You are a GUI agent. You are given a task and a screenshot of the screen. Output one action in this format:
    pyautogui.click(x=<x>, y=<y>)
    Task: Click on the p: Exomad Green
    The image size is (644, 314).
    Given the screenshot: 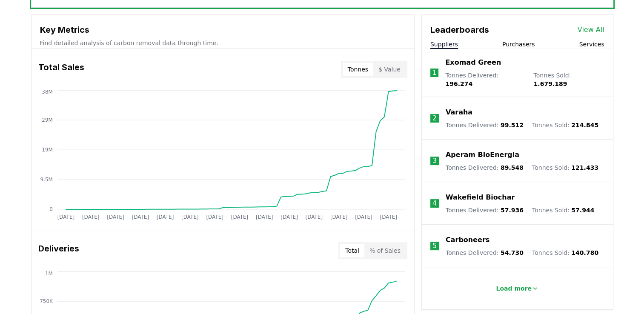 What is the action you would take?
    pyautogui.click(x=473, y=63)
    